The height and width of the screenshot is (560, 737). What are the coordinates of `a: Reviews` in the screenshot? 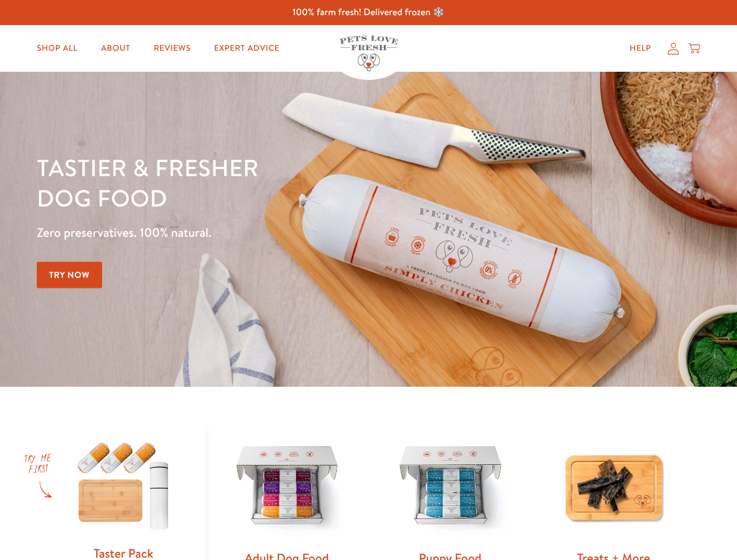 It's located at (171, 49).